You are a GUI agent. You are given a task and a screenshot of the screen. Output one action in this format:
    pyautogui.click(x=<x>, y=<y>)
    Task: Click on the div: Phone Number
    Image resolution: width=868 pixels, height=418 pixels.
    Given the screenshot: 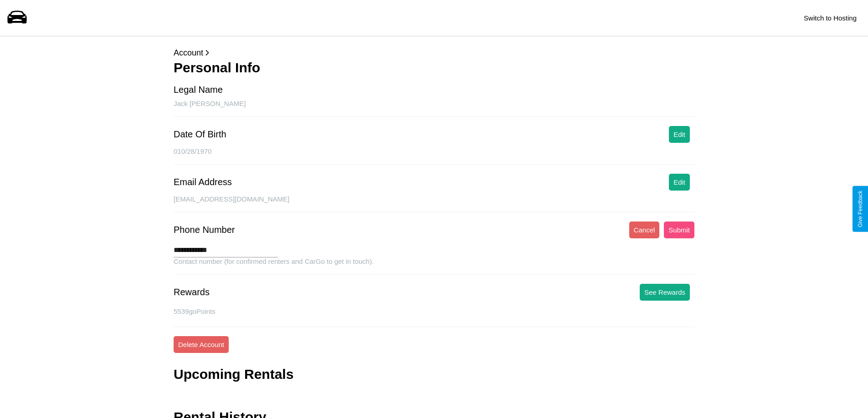 What is the action you would take?
    pyautogui.click(x=204, y=230)
    